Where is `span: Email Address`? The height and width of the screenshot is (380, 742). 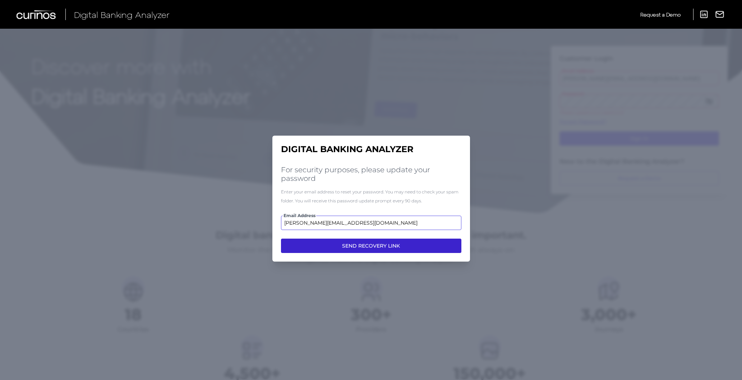
span: Email Address is located at coordinates (299, 216).